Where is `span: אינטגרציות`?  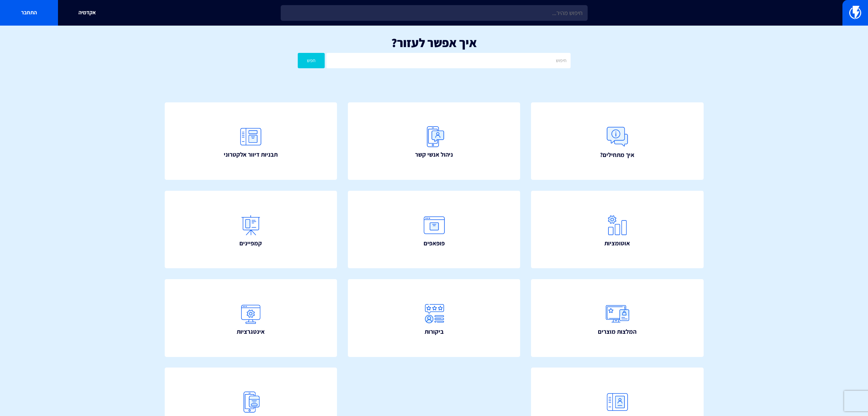 span: אינטגרציות is located at coordinates (251, 332).